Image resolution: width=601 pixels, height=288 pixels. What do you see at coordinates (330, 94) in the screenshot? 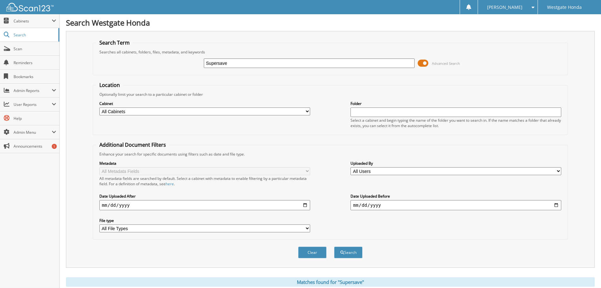
I see `div: Optionally limit your search to a particular cabinet or folder` at bounding box center [330, 94].